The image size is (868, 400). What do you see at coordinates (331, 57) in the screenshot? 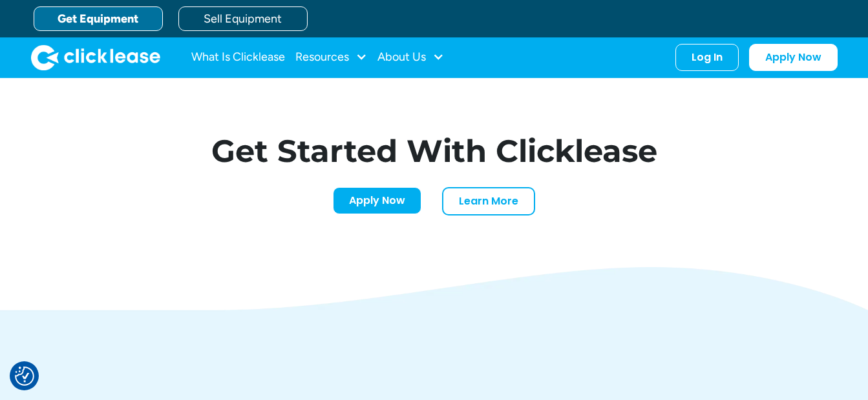
I see `div: Resources` at bounding box center [331, 57].